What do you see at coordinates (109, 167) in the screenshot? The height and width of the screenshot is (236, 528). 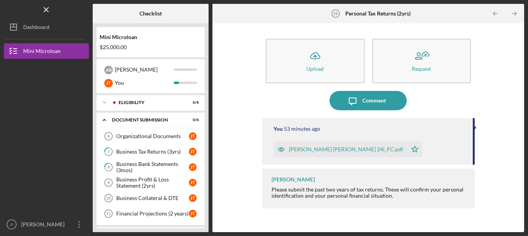 I see `tspan: 8` at bounding box center [109, 167].